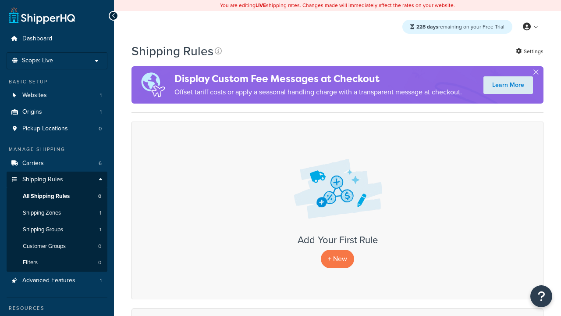  I want to click on a: Customer Groups 0, so click(57, 246).